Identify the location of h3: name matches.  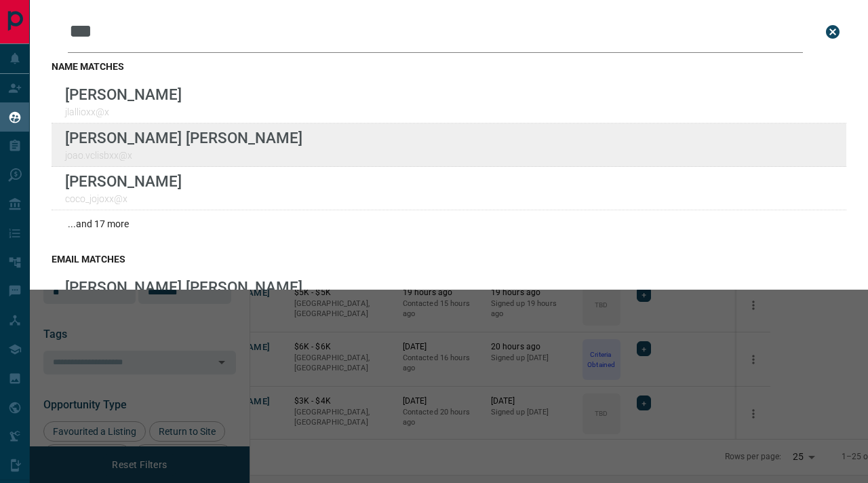
(449, 67).